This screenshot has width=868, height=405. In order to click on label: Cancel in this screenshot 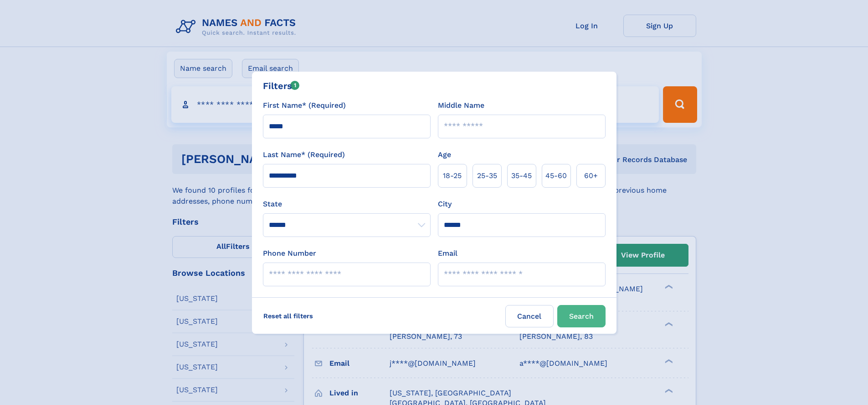, I will do `click(530, 315)`.